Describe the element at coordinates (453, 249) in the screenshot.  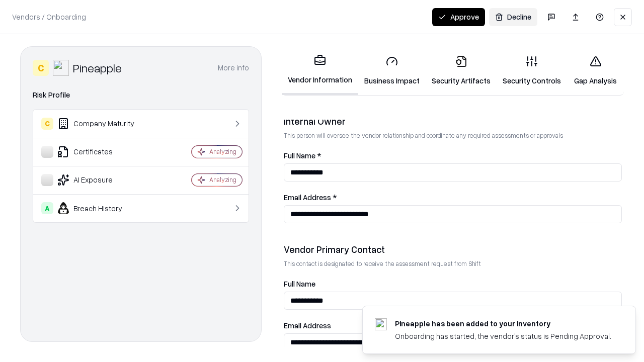
I see `div: Vendor Primary Contact` at that location.